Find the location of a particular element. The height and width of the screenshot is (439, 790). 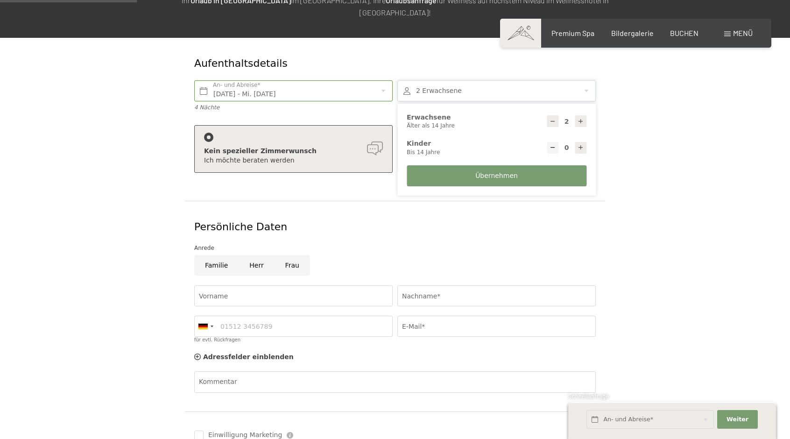

label: für evtl. Rückfragen is located at coordinates (217, 340).